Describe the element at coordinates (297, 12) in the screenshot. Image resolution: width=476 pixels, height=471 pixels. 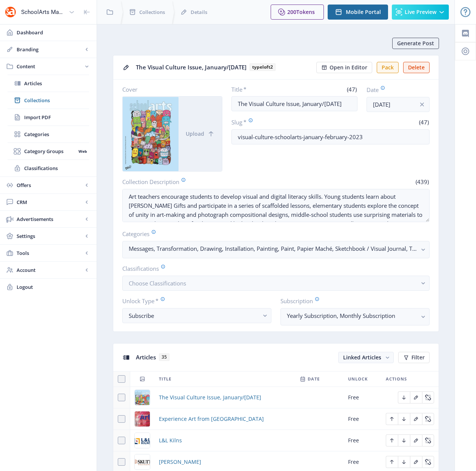
I see `button: 200Tokens` at that location.